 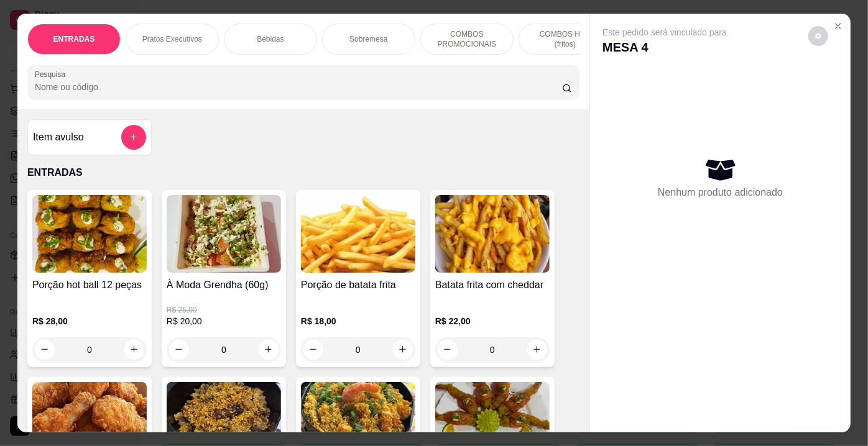 What do you see at coordinates (467, 39) in the screenshot?
I see `p: COMBOS PROMOCIONAIS` at bounding box center [467, 39].